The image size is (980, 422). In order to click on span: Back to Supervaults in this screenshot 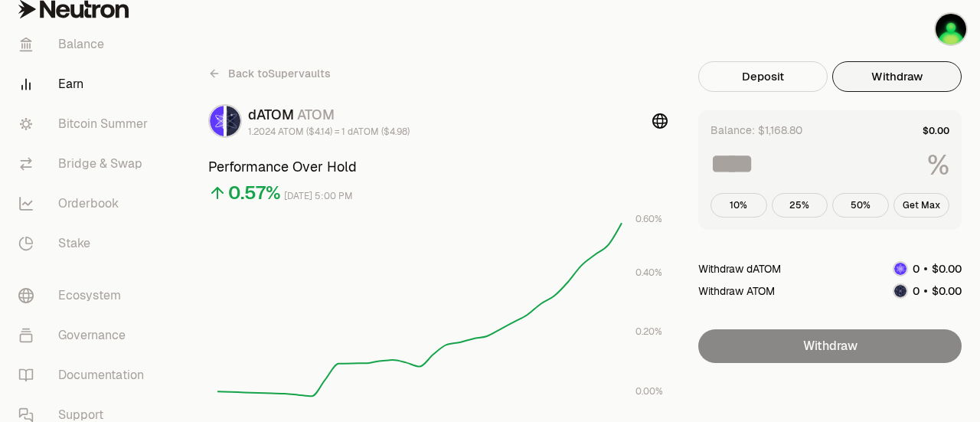, I will do `click(279, 73)`.